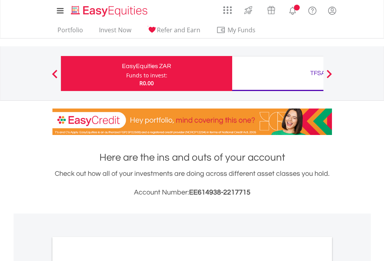  Describe the element at coordinates (192, 157) in the screenshot. I see `h1: Here are the ins and outs of your account` at that location.